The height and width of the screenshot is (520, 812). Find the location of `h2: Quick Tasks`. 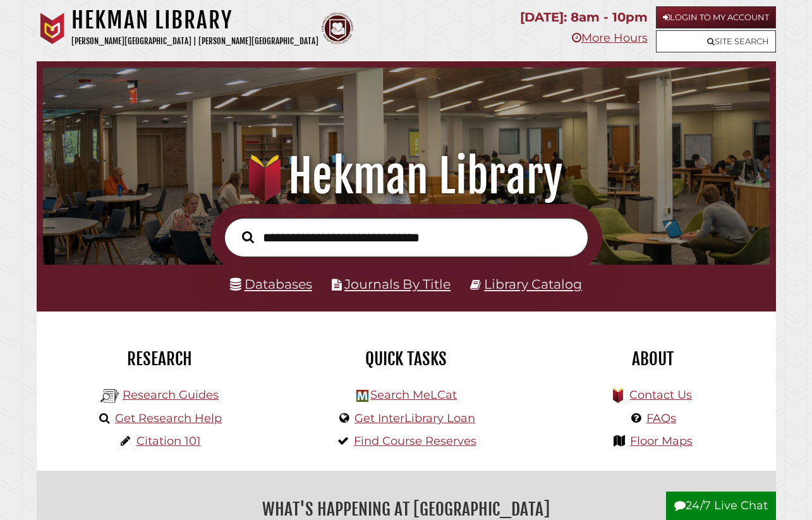

h2: Quick Tasks is located at coordinates (406, 359).